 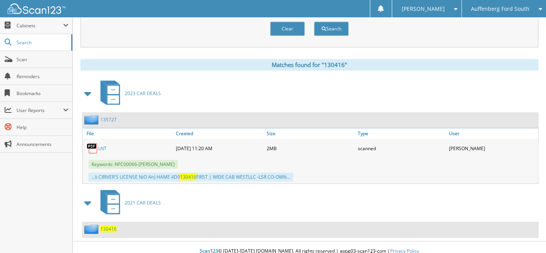 I want to click on span: Search, so click(x=42, y=42).